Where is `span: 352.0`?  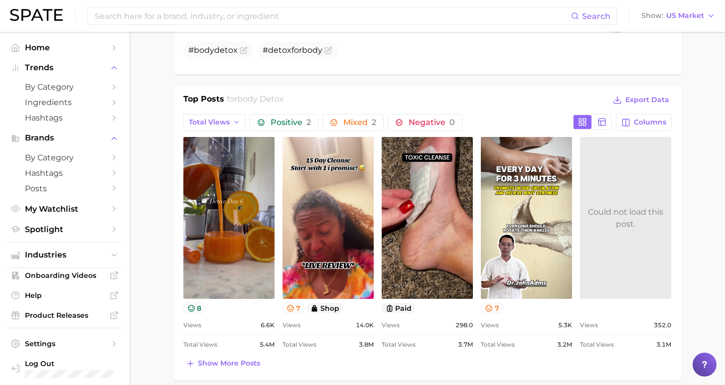
span: 352.0 is located at coordinates (662, 326).